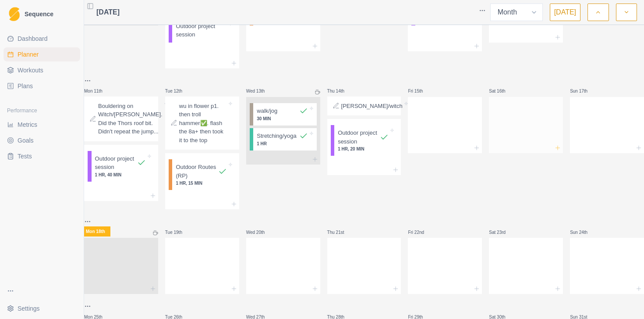  I want to click on div: Stretching/yoga1 HR, so click(283, 139).